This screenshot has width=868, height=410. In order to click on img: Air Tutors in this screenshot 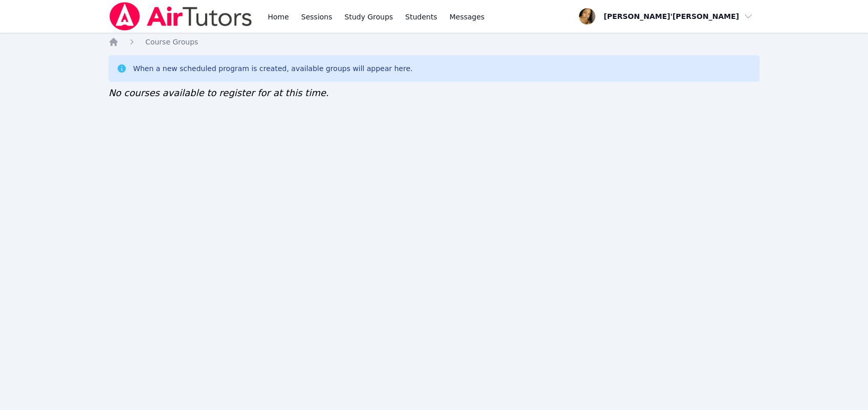, I will do `click(180, 16)`.